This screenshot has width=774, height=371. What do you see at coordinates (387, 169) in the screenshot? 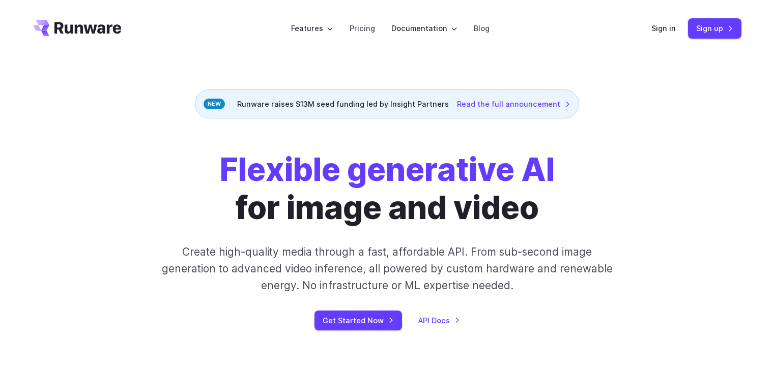
I see `strong: Flexible generative AI` at bounding box center [387, 169].